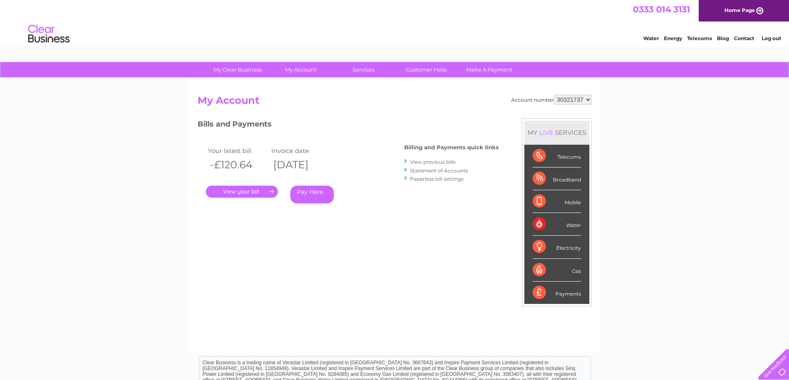 This screenshot has width=789, height=380. Describe the element at coordinates (312, 195) in the screenshot. I see `a: Pay Here` at that location.